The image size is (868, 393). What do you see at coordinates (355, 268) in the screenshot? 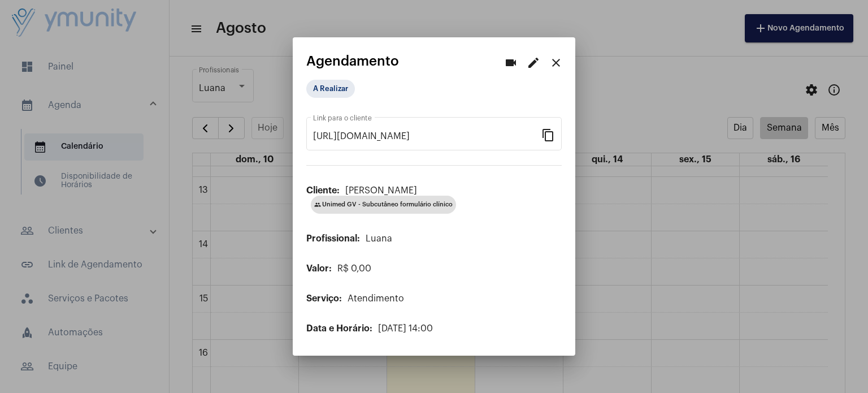
I see `span: R$ 0,00` at bounding box center [355, 268].